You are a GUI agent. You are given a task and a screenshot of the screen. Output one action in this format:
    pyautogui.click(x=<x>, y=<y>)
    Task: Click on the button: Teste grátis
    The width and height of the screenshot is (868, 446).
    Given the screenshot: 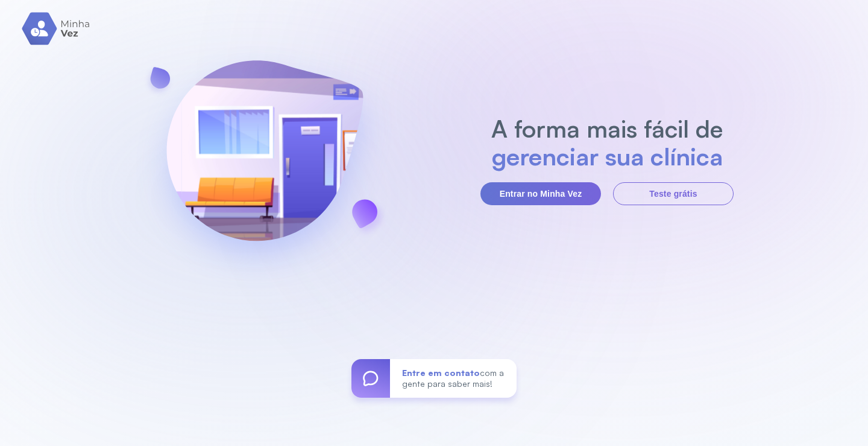 What is the action you would take?
    pyautogui.click(x=673, y=194)
    